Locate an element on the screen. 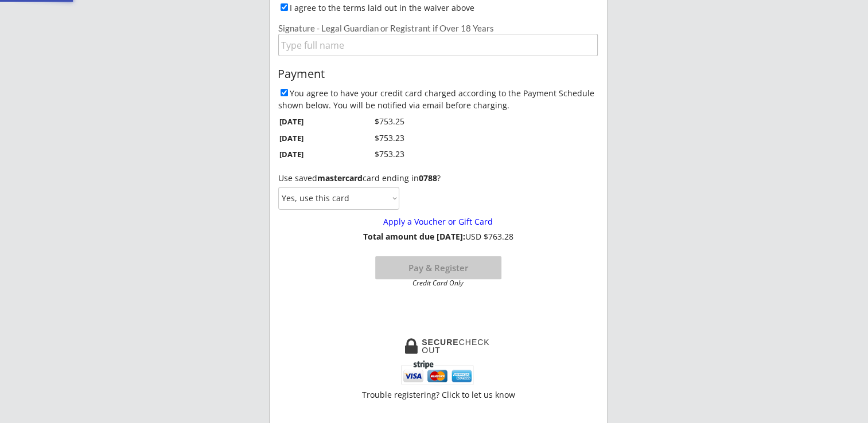 This screenshot has height=423, width=868. strong: 0788 is located at coordinates (428, 178).